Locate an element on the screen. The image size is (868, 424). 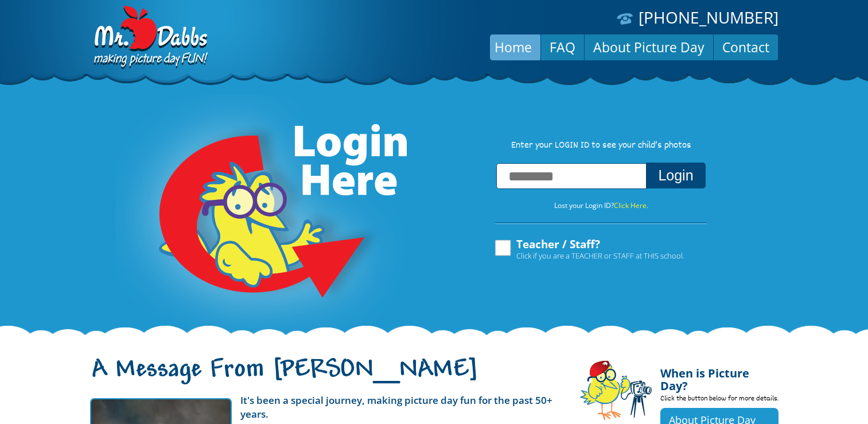
span: Click if you are a TEACHER or STAFF at THIS school. is located at coordinates (601, 256).